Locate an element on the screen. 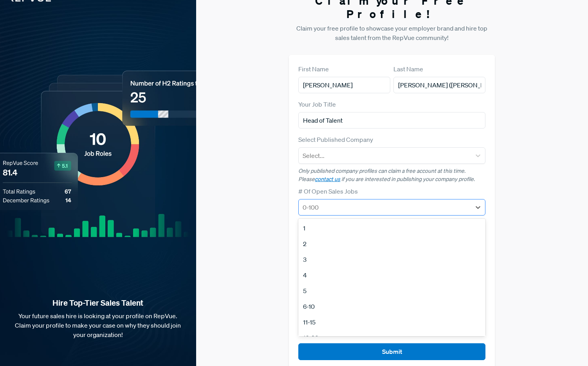 The image size is (588, 366). div: 1 is located at coordinates (392, 228).